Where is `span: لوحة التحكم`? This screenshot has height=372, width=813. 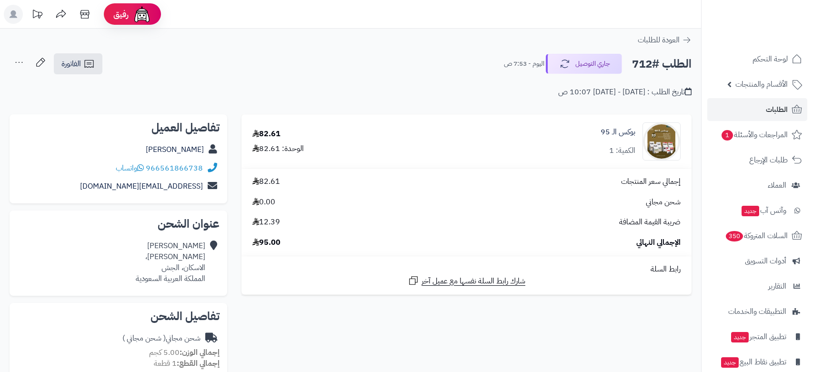 span: لوحة التحكم is located at coordinates (770, 59).